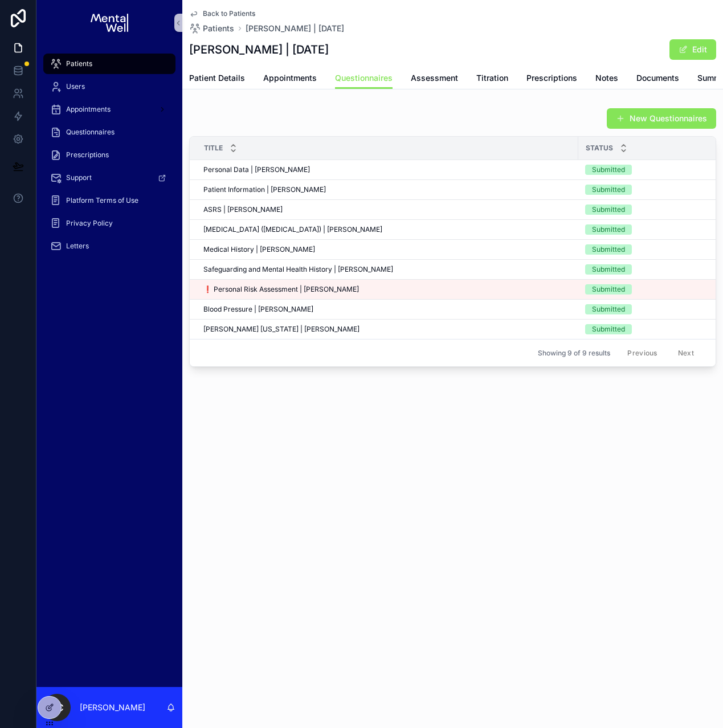 Image resolution: width=723 pixels, height=728 pixels. I want to click on a: Letters, so click(109, 246).